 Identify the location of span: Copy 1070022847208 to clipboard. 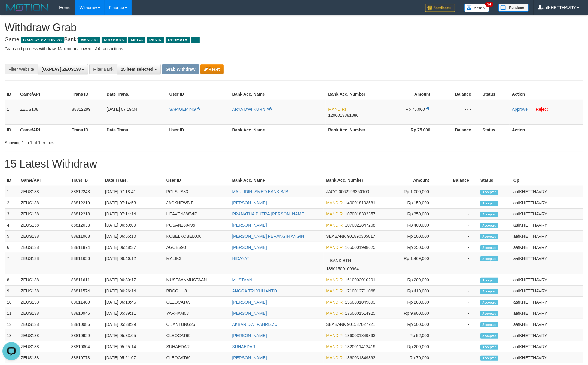
(360, 225).